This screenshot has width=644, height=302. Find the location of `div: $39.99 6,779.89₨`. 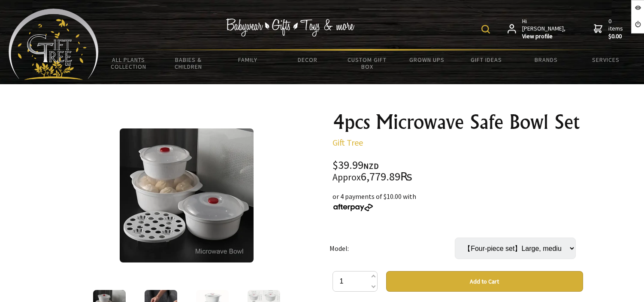

div: $39.99 6,779.89₨ is located at coordinates (457, 171).